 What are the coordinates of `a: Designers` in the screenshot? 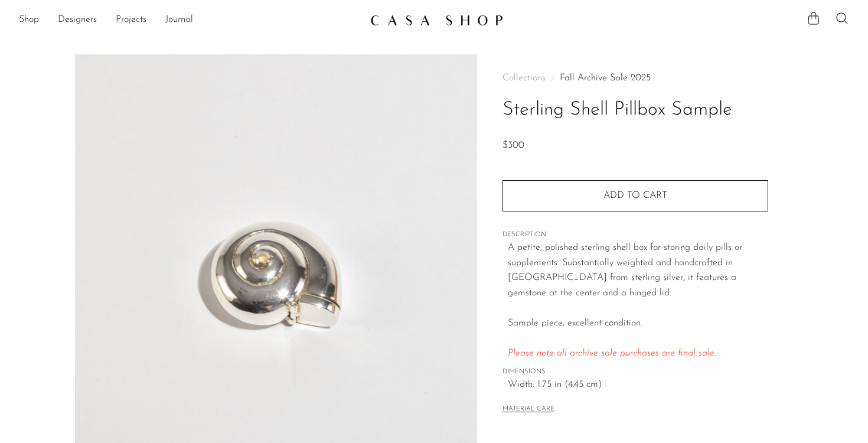 It's located at (78, 20).